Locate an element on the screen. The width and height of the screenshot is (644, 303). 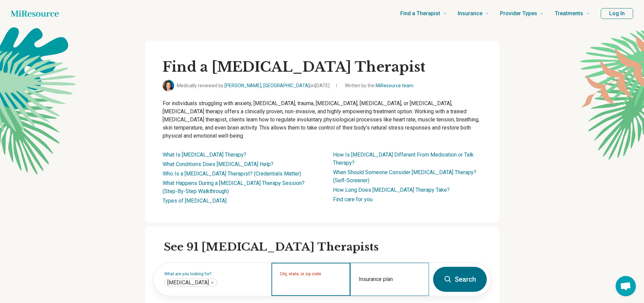
div: Biofeedback is located at coordinates (191, 283).